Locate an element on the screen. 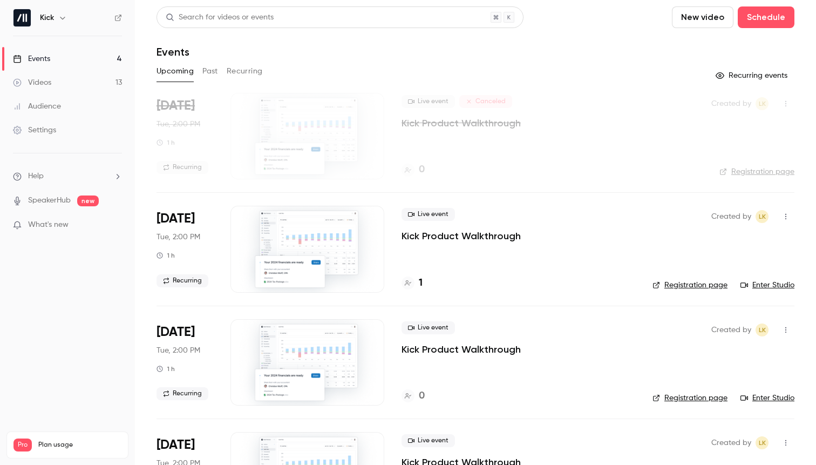  a: 1 is located at coordinates (412, 283).